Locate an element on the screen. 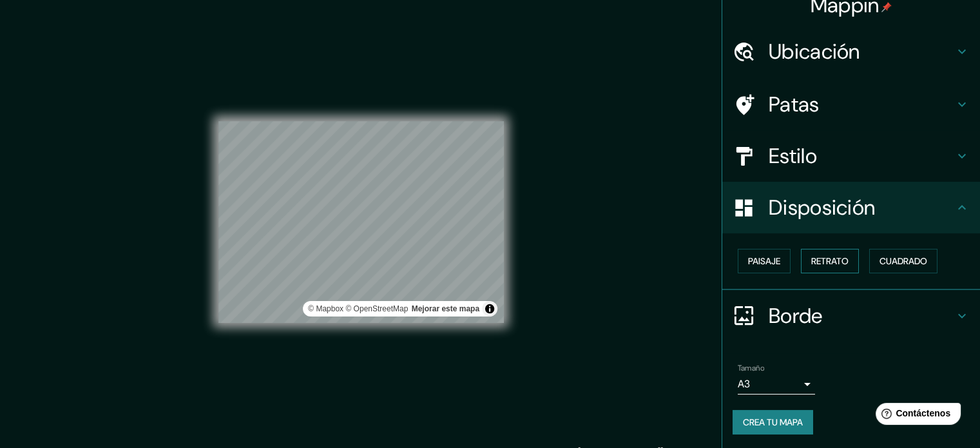 This screenshot has width=980, height=448. font: Patas is located at coordinates (794, 105).